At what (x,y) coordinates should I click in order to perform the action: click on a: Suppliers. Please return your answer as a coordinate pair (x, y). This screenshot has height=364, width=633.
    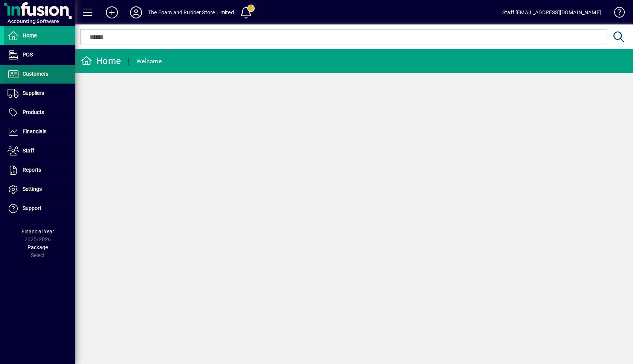
    Looking at the image, I should click on (40, 93).